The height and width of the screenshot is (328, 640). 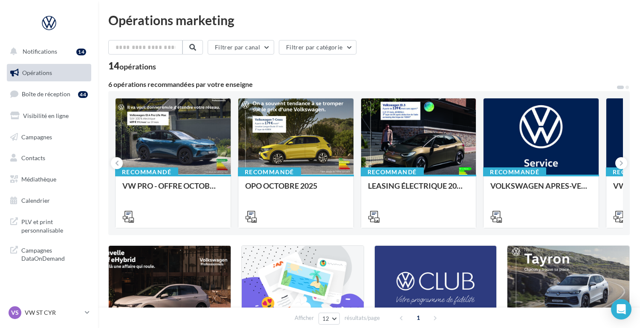 What do you see at coordinates (33, 158) in the screenshot?
I see `span: Contacts` at bounding box center [33, 158].